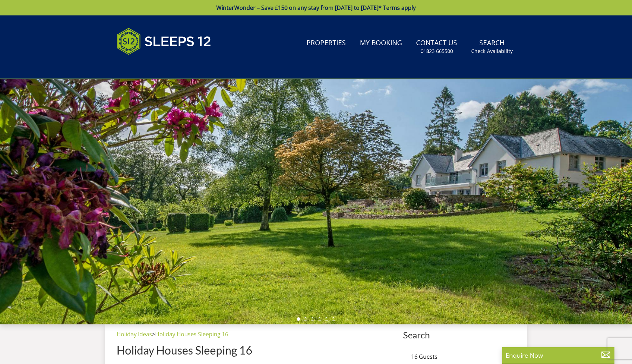  I want to click on span: Search, so click(459, 335).